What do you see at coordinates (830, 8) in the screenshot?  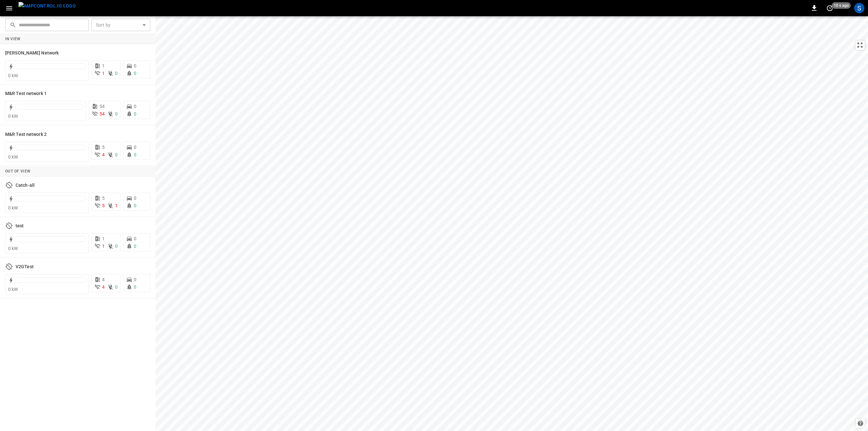 I see `button: set refresh interval` at bounding box center [830, 8].